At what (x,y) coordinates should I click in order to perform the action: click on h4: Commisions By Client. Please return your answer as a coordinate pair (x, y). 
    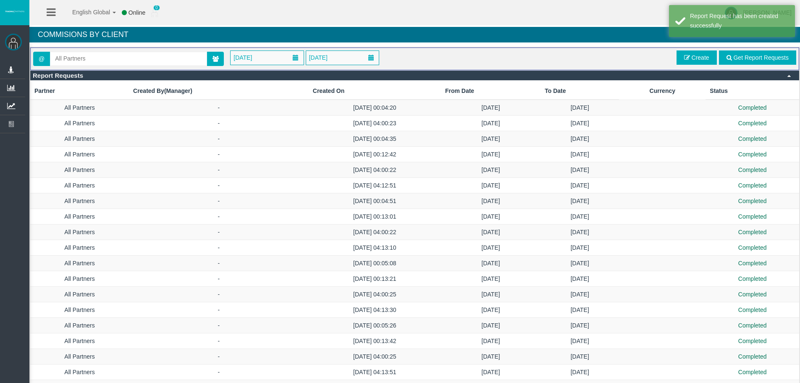
    Looking at the image, I should click on (415, 34).